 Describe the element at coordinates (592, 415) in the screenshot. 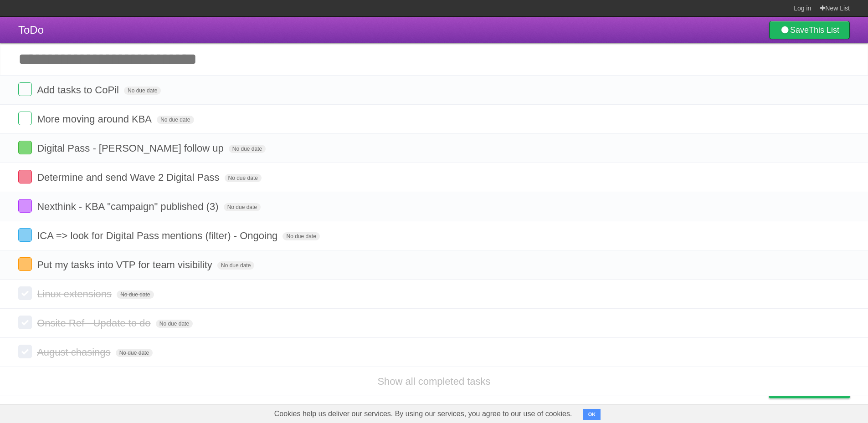

I see `button: OK` at that location.